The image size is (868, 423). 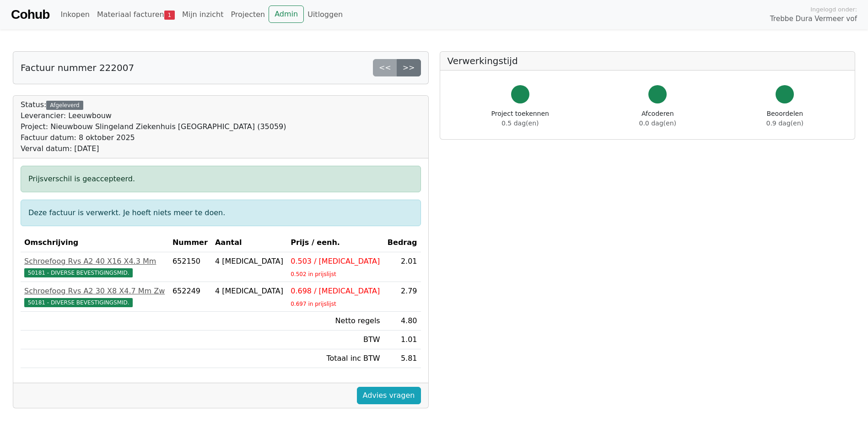 What do you see at coordinates (834, 9) in the screenshot?
I see `span: Ingelogd onder:` at bounding box center [834, 9].